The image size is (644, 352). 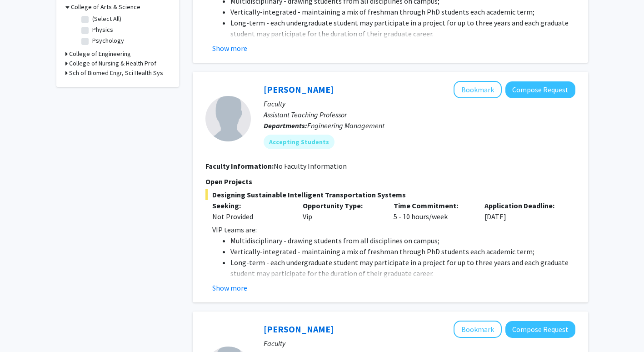 What do you see at coordinates (100, 53) in the screenshot?
I see `h3: College of Engineering` at bounding box center [100, 53].